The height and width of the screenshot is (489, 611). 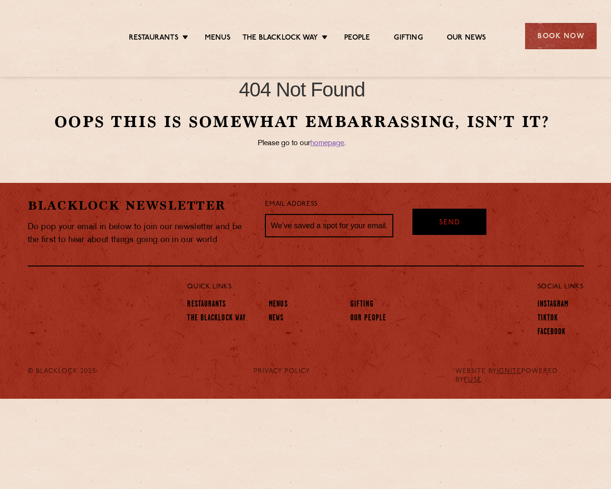 What do you see at coordinates (329, 226) in the screenshot?
I see `input: We’ve saved a spot for your email...` at bounding box center [329, 226].